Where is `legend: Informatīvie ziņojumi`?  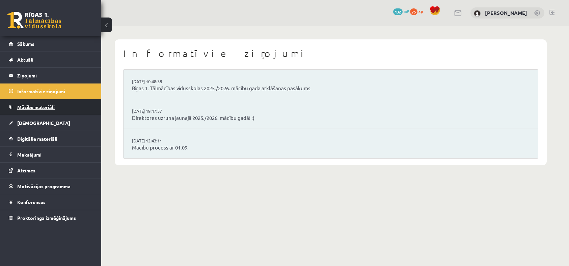 legend: Informatīvie ziņojumi is located at coordinates (55, 91).